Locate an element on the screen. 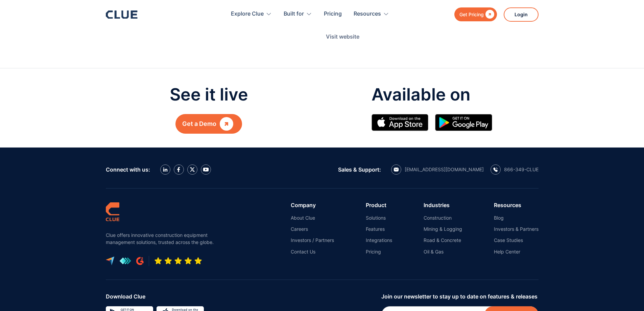  div: Company is located at coordinates (312, 205).